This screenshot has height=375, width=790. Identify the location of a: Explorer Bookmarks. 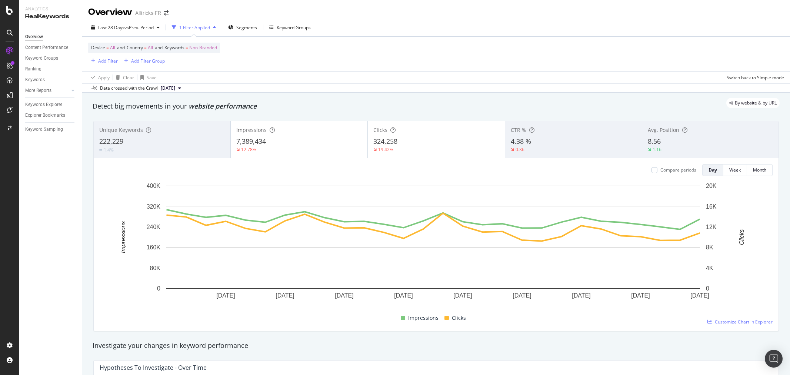
(51, 115).